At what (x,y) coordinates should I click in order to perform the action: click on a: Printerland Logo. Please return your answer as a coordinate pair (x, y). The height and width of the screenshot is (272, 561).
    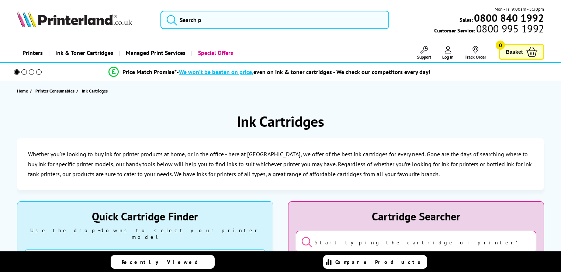
    Looking at the image, I should click on (84, 20).